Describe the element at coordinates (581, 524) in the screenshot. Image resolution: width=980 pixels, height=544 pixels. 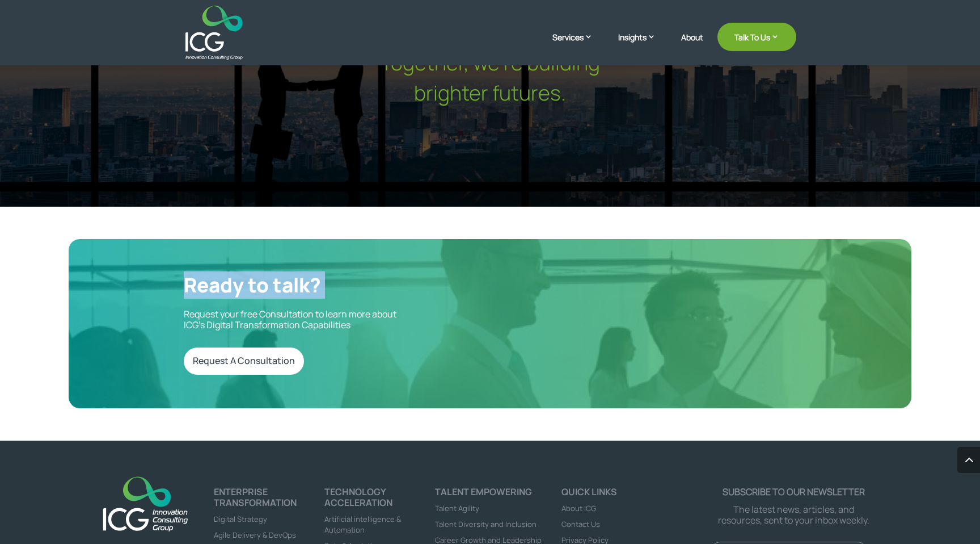
I see `span: Contact Us` at that location.